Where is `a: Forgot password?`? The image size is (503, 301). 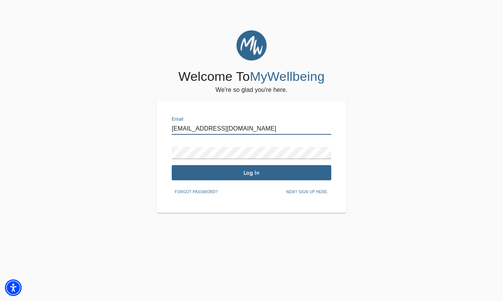
a: Forgot password? is located at coordinates (196, 192).